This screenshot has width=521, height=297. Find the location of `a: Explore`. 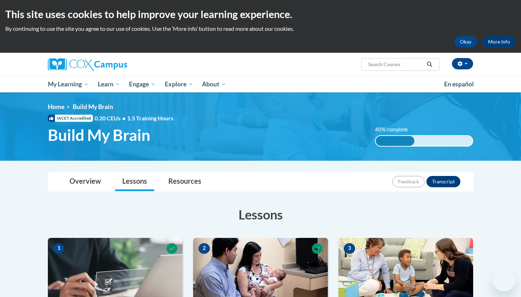

a: Explore is located at coordinates (179, 84).